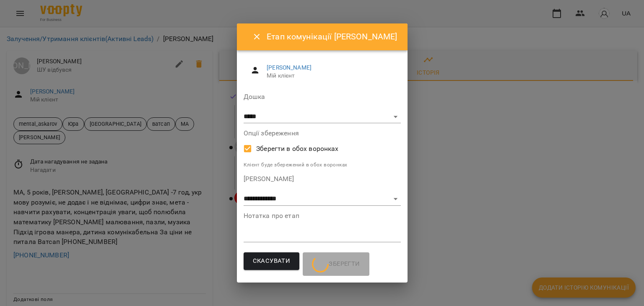 This screenshot has width=644, height=306. What do you see at coordinates (322, 216) in the screenshot?
I see `label: Нотатка про етап` at bounding box center [322, 216].